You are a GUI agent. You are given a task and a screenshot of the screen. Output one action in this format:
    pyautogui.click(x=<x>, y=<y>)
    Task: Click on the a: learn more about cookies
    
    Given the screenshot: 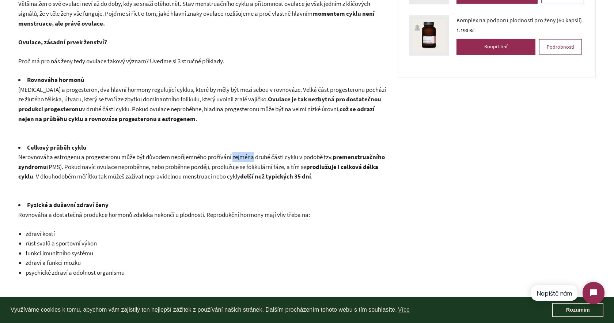 What is the action you would take?
    pyautogui.click(x=404, y=310)
    